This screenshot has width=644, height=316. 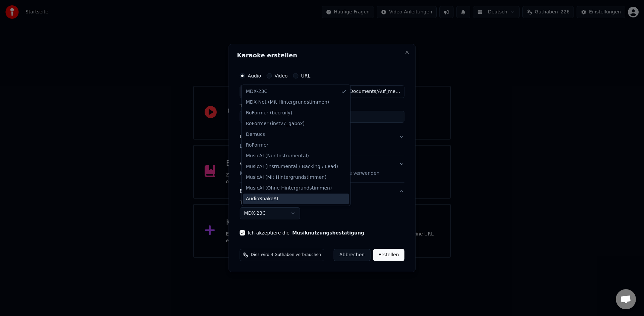 I want to click on span: AudioShakeAI, so click(x=262, y=199).